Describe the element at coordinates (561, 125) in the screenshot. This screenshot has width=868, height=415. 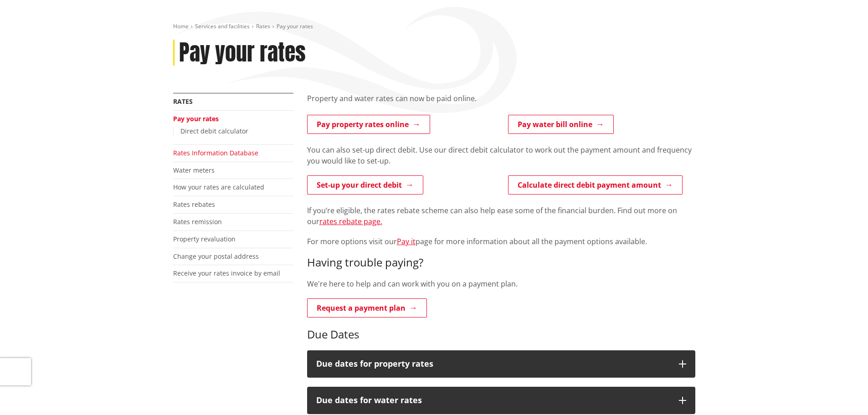
I see `a: Pay water bill online` at that location.